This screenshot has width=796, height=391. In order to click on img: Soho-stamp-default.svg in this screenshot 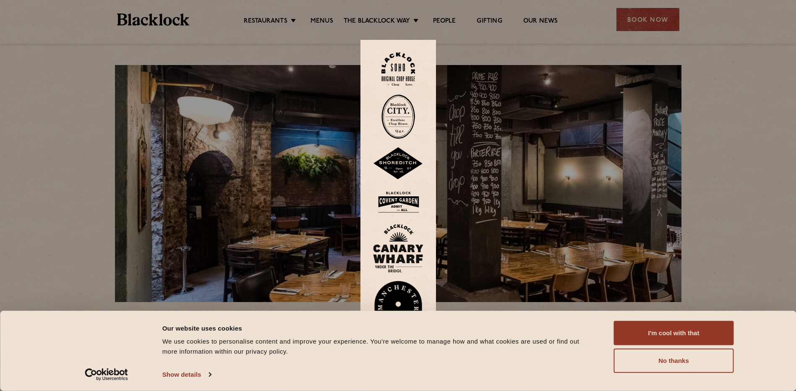, I will do `click(398, 69)`.